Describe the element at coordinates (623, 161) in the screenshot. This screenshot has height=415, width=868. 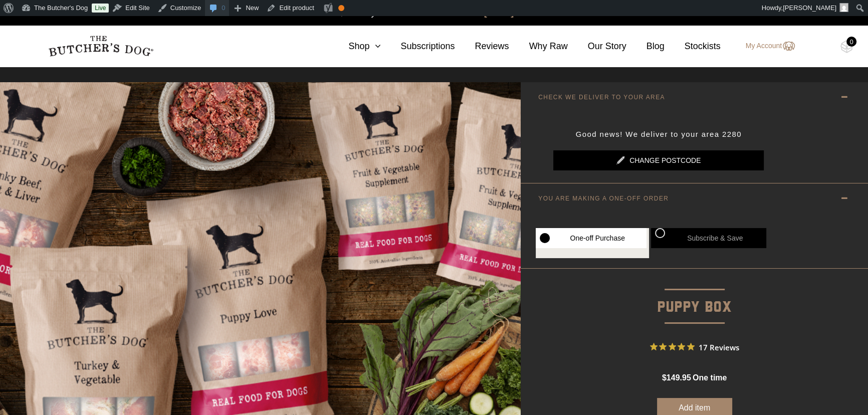
I see `img: phoeniixx_pin_pencil_logo.png` at that location.